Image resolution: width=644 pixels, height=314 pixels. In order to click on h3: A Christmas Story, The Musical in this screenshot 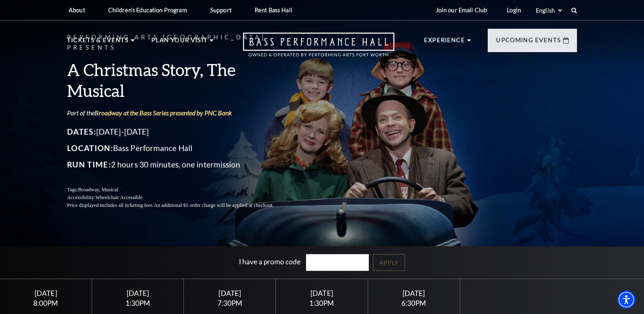, I will do `click(180, 80)`.